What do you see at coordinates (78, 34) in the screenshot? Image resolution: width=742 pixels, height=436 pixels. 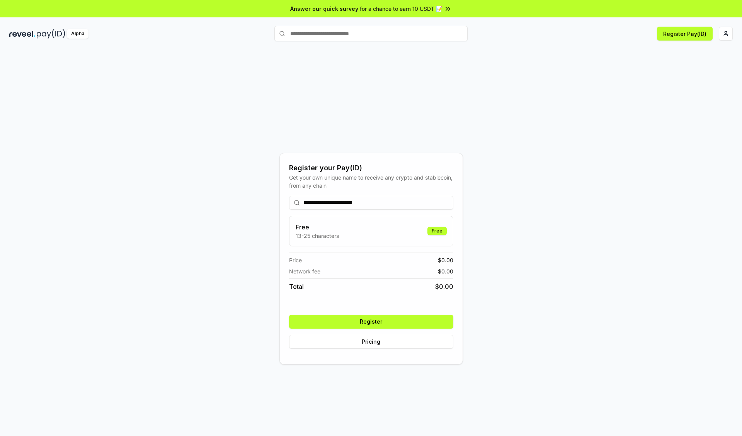 I see `div: Alpha` at bounding box center [78, 34].